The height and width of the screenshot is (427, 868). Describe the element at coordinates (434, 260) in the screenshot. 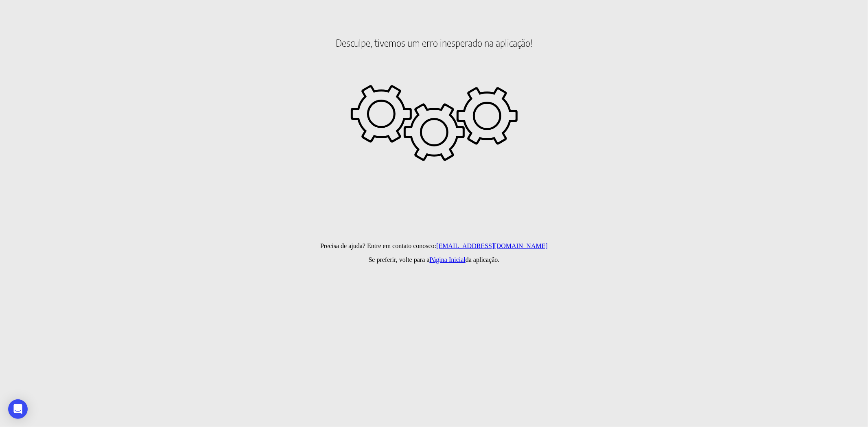

I see `p: Se preferir, volte para a da aplicação.` at that location.